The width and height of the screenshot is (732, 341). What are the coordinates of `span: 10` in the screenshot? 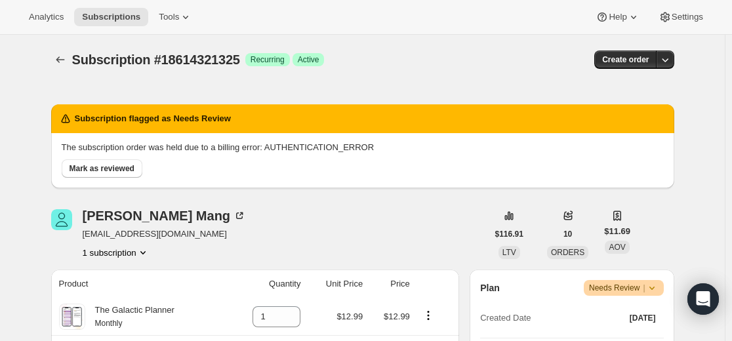 It's located at (568, 234).